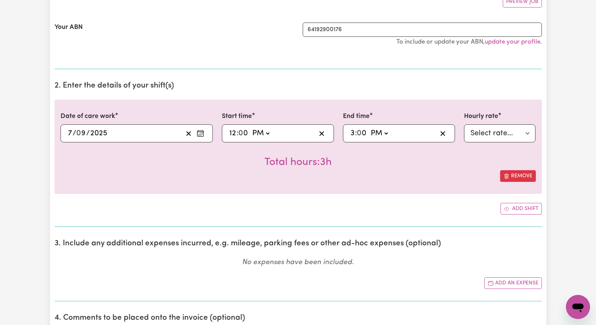  I want to click on label: Start time, so click(237, 117).